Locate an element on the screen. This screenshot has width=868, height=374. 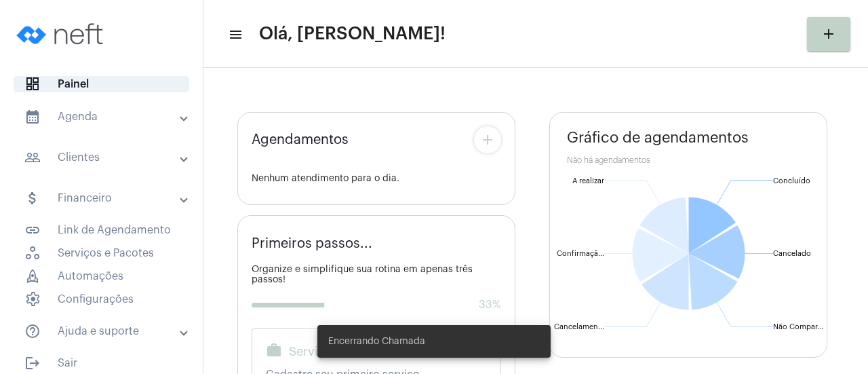
text: A realizar is located at coordinates (588, 181).